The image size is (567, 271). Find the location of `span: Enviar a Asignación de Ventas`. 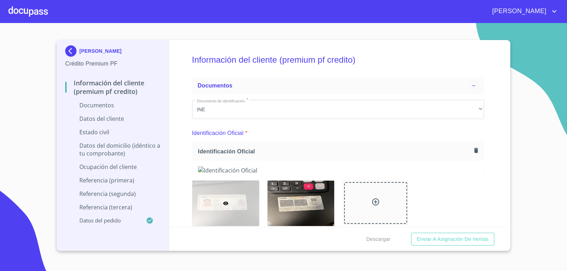

span: Enviar a Asignación de Ventas is located at coordinates (453, 239).